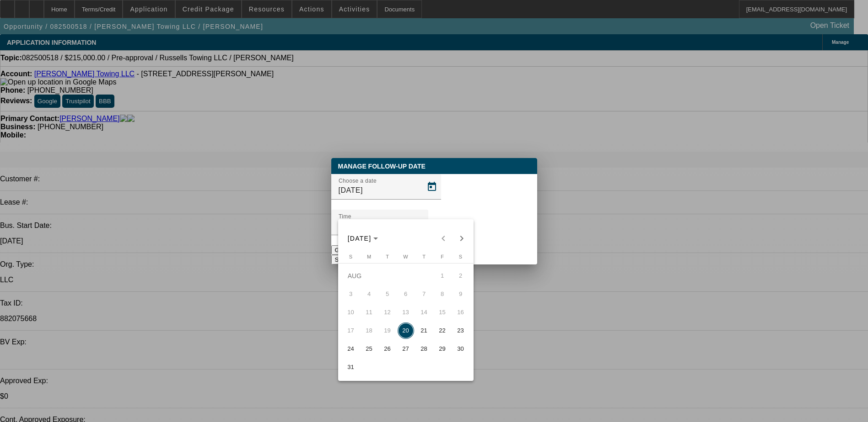  I want to click on button: August 16, 2025, so click(461, 312).